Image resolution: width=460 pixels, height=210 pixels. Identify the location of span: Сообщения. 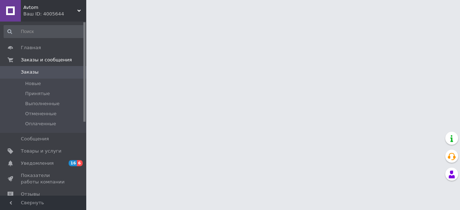
(35, 139).